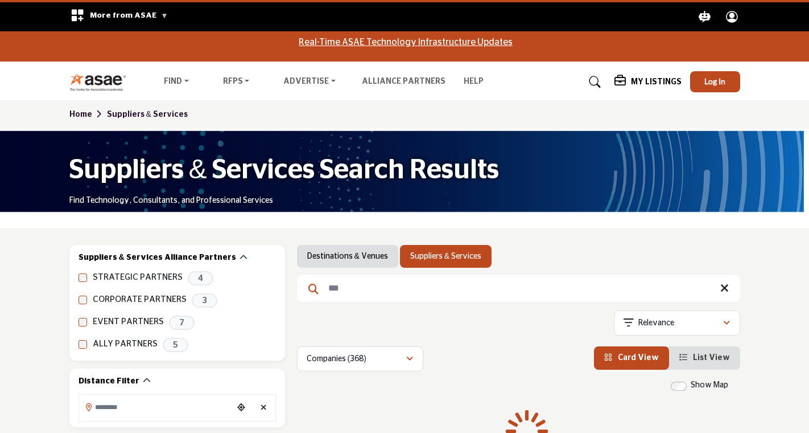  Describe the element at coordinates (88, 114) in the screenshot. I see `a: Home` at that location.